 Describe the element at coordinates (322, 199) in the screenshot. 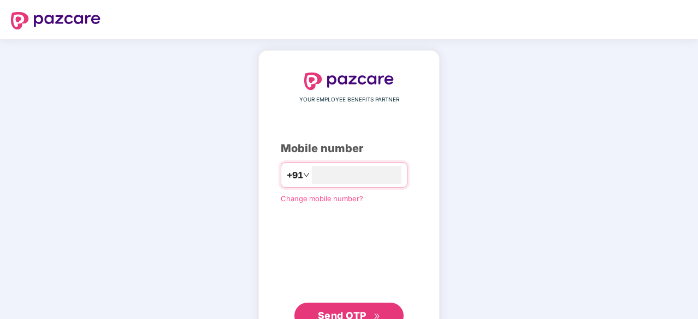

I see `a: Change mobile number?` at that location.